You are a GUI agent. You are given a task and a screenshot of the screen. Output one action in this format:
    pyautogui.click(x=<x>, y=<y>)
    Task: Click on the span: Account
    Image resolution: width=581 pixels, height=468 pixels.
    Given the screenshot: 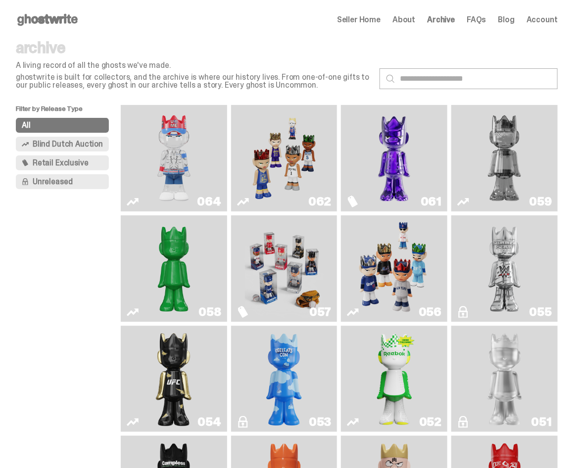 What is the action you would take?
    pyautogui.click(x=542, y=20)
    